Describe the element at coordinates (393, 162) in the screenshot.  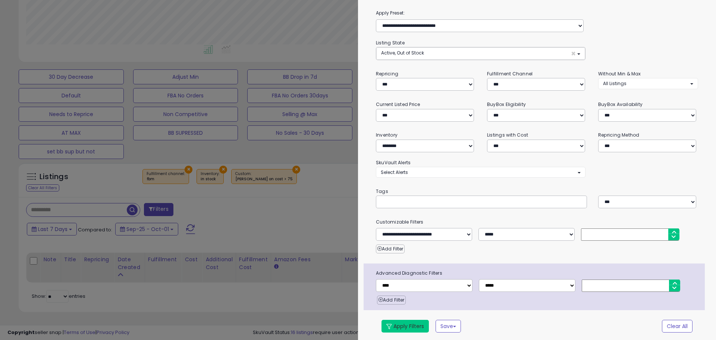
I see `small: SkuVault Alerts` at that location.